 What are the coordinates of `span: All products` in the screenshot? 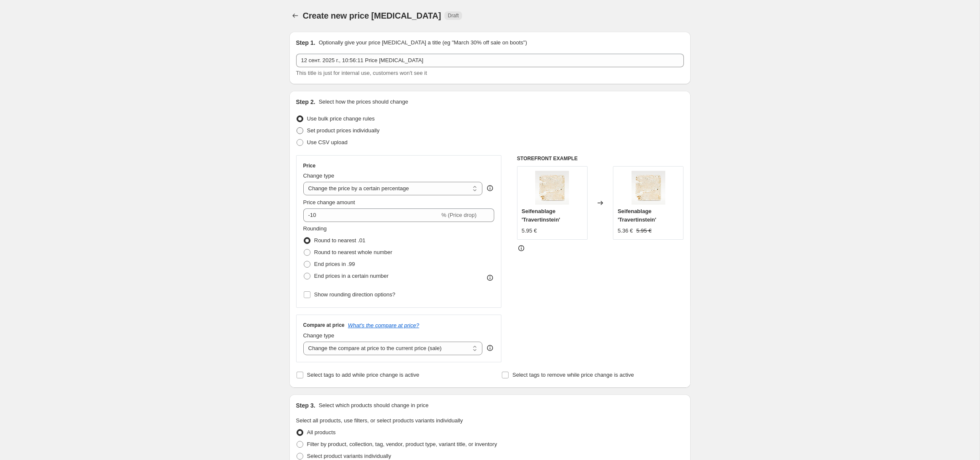 It's located at (322, 432).